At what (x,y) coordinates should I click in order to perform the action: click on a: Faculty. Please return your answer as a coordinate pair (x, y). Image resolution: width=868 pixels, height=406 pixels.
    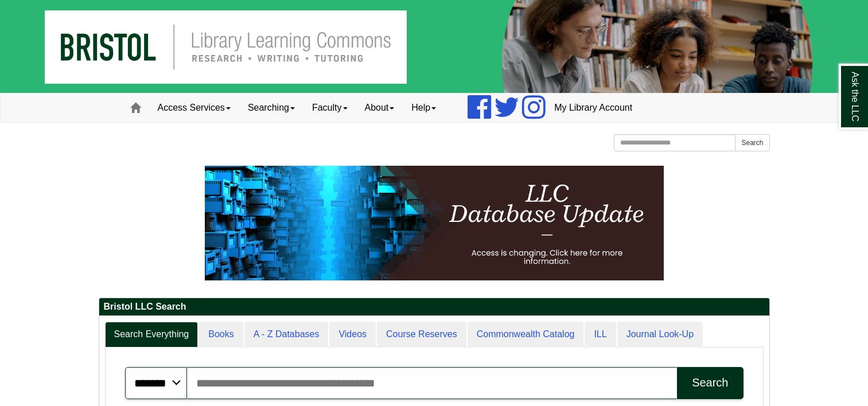
    Looking at the image, I should click on (330, 108).